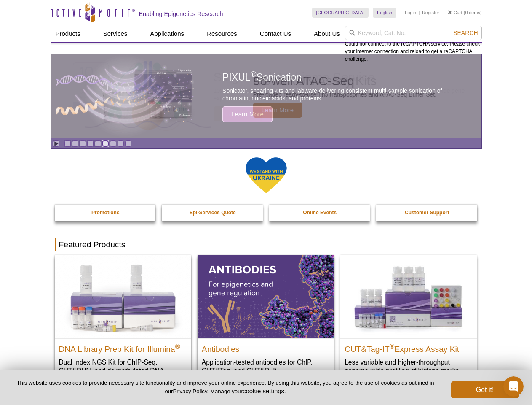  Describe the element at coordinates (125, 96) in the screenshot. I see `img: PIXUL sonication` at that location.